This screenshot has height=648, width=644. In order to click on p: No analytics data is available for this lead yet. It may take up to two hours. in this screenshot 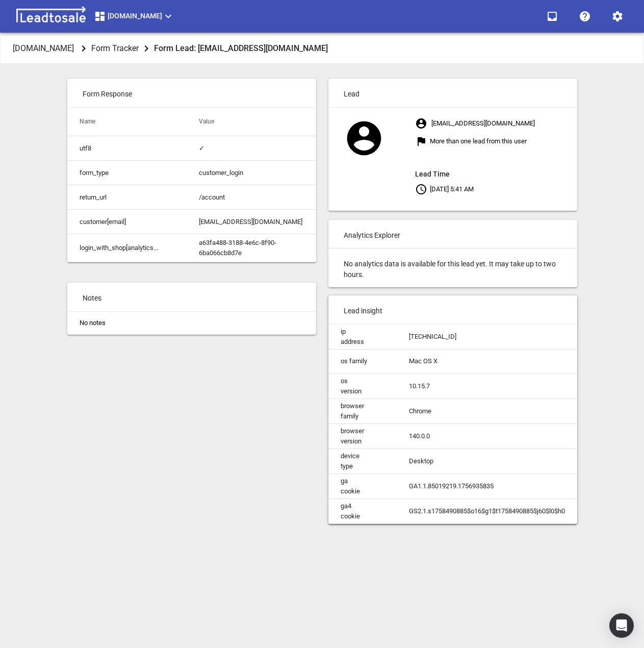, I will do `click(453, 268)`.